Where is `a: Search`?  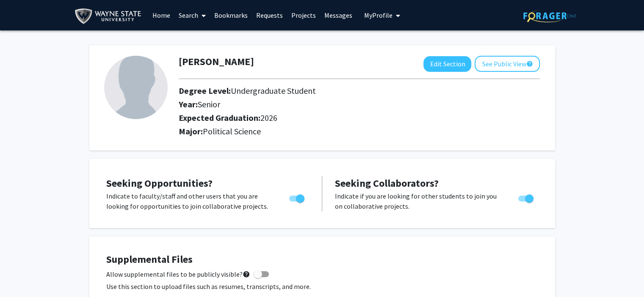
a: Search is located at coordinates (192, 15).